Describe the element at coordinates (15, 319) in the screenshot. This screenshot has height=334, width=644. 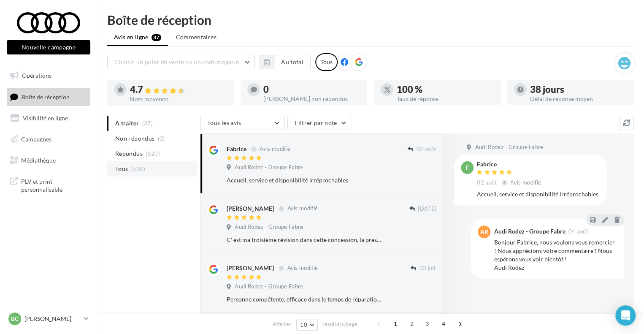
I see `span: BC` at that location.